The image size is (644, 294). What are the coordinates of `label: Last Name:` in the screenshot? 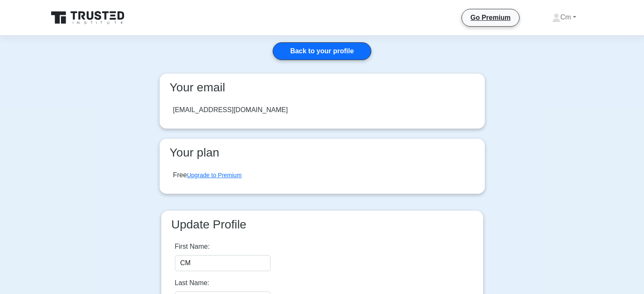 It's located at (192, 283).